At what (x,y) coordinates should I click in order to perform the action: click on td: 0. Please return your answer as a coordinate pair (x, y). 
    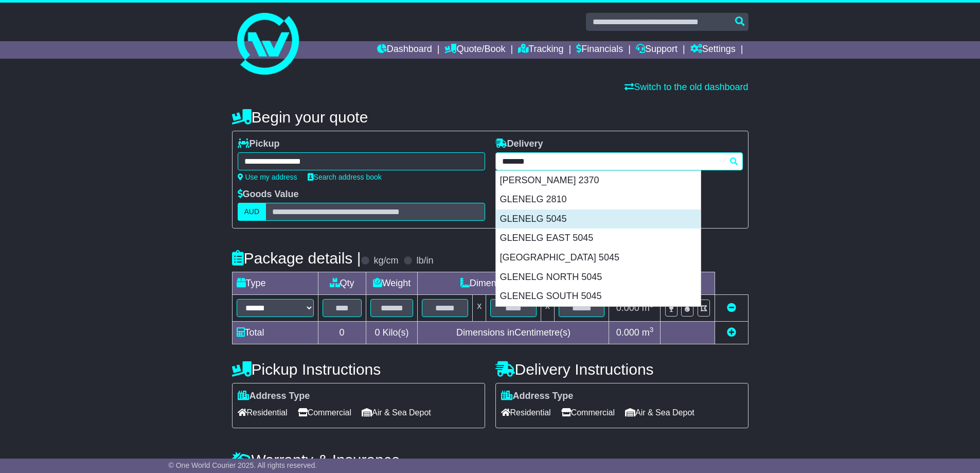
    Looking at the image, I should click on (342, 333).